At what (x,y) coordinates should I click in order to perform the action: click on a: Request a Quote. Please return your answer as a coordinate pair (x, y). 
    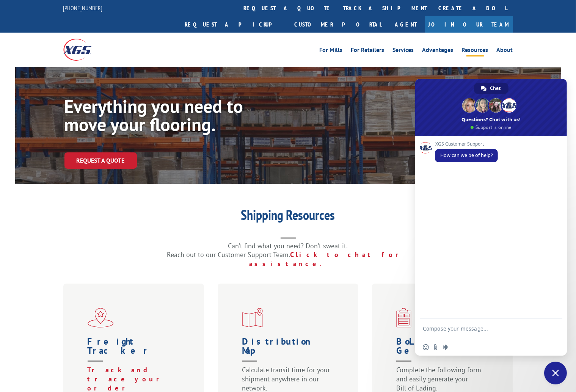
    Looking at the image, I should click on (100, 160).